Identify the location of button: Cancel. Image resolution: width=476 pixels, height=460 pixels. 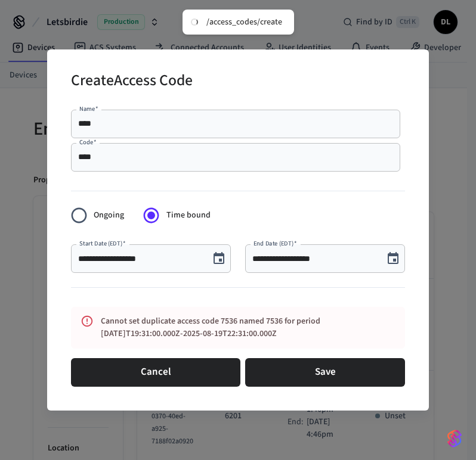
(155, 373).